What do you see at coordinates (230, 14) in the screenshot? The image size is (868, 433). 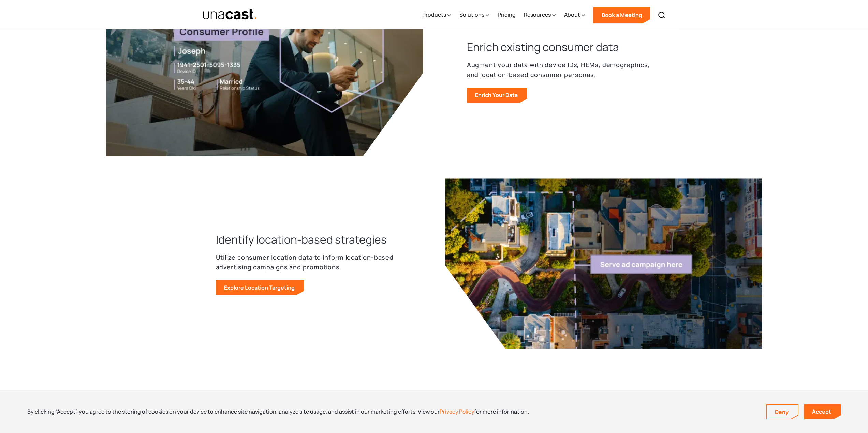 I see `a: home` at bounding box center [230, 14].